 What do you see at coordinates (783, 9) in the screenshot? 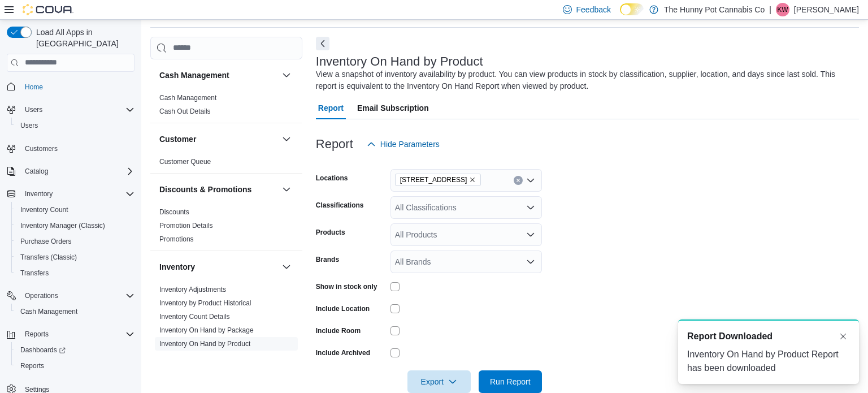
I see `div: Kayla Weaver` at bounding box center [783, 9].